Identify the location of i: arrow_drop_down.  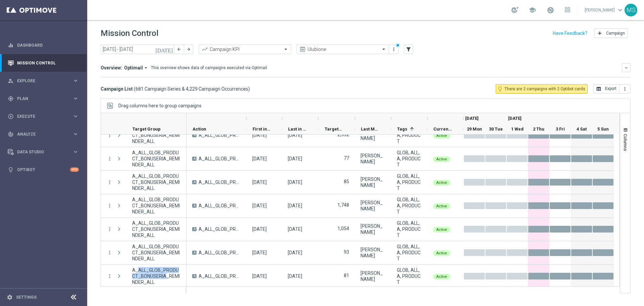
(146, 68).